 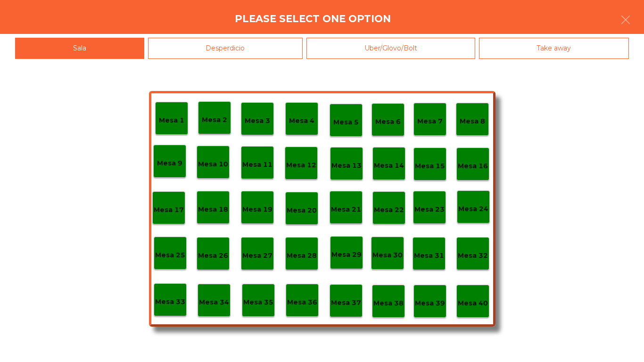 I want to click on p: Mesa 11, so click(x=258, y=165).